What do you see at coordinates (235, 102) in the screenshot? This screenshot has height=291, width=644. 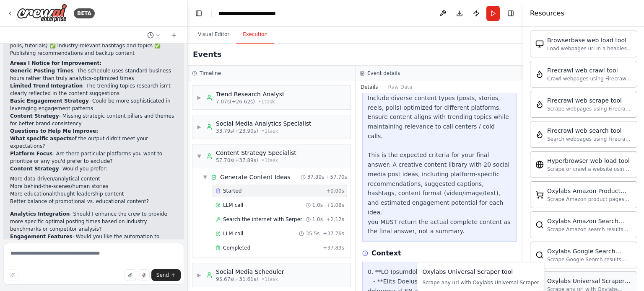 I see `span: 7.07s (+26.62s)` at bounding box center [235, 102].